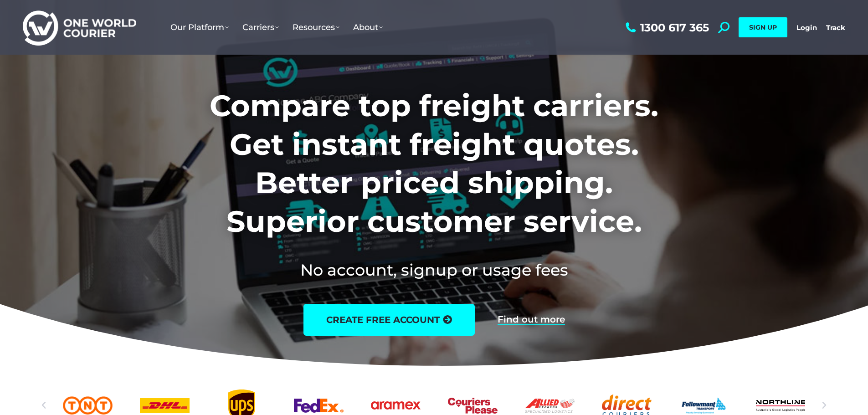 Image resolution: width=868 pixels, height=415 pixels. What do you see at coordinates (667, 27) in the screenshot?
I see `a: 1300 617 365` at bounding box center [667, 27].